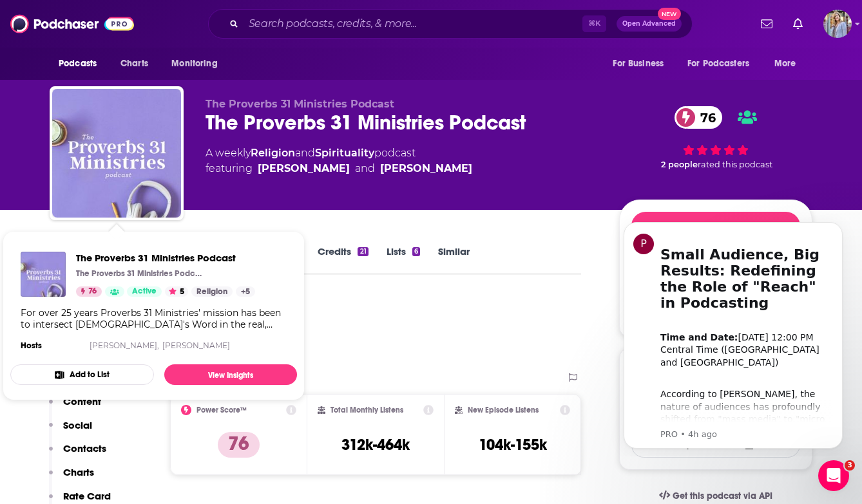 The width and height of the screenshot is (862, 504). I want to click on b: Small Audience, Big Results: Redefining the Role of "Reach" in Podcasting, so click(135, 68).